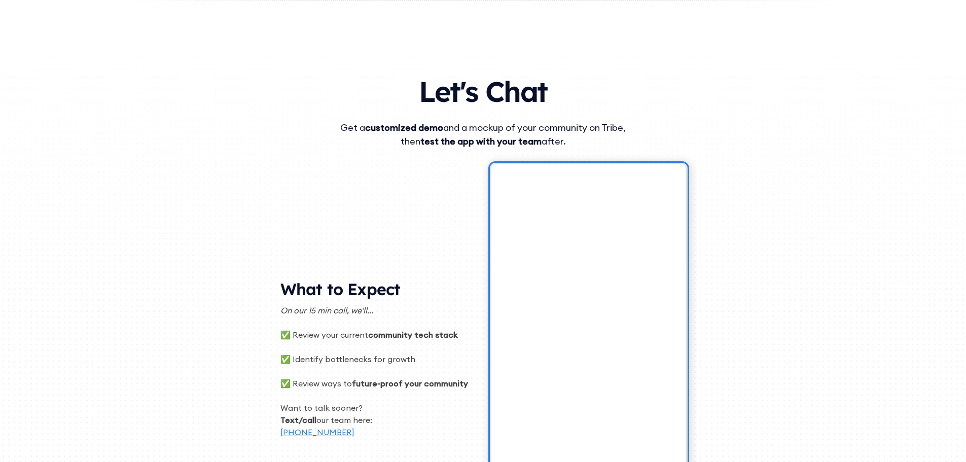 Image resolution: width=966 pixels, height=462 pixels. What do you see at coordinates (378, 359) in the screenshot?
I see `p: ✅ Identify bottlenecks for growth` at bounding box center [378, 359].